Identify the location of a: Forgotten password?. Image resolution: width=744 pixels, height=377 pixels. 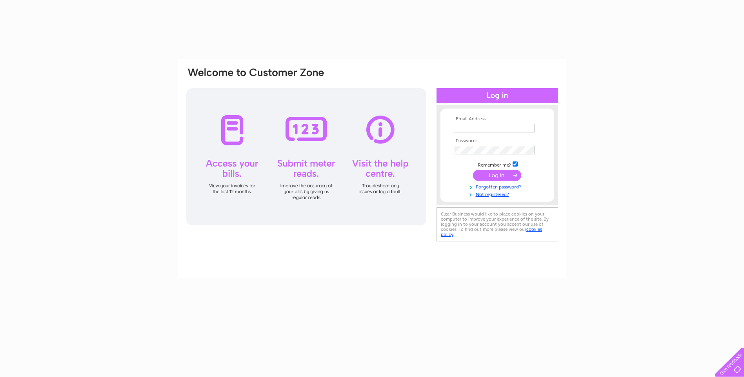
(498, 186).